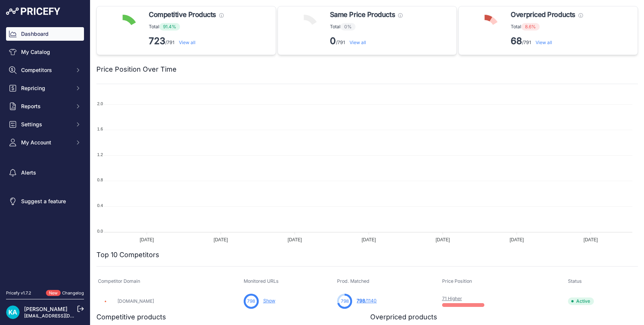 This screenshot has width=644, height=325. Describe the element at coordinates (100, 231) in the screenshot. I see `tspan: 0.0` at that location.